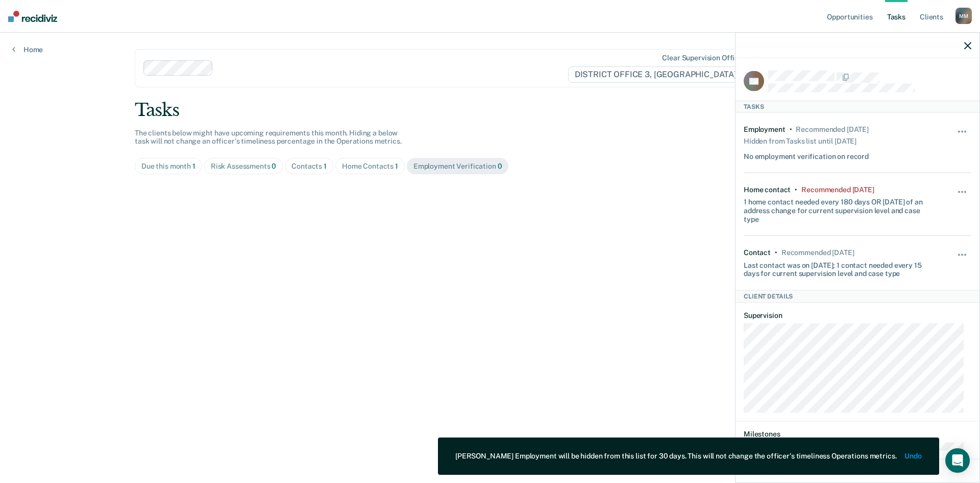  Describe the element at coordinates (768, 189) in the screenshot. I see `div: Home contact` at that location.